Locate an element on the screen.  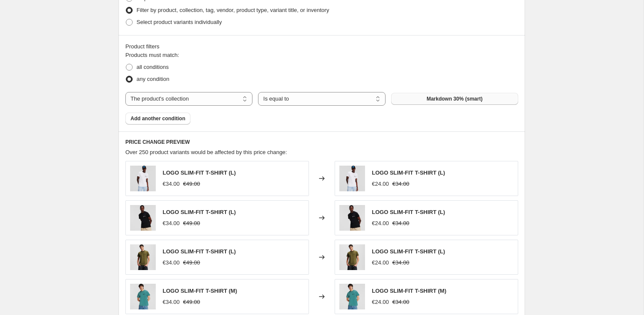
span: Products must match: is located at coordinates (152, 55).